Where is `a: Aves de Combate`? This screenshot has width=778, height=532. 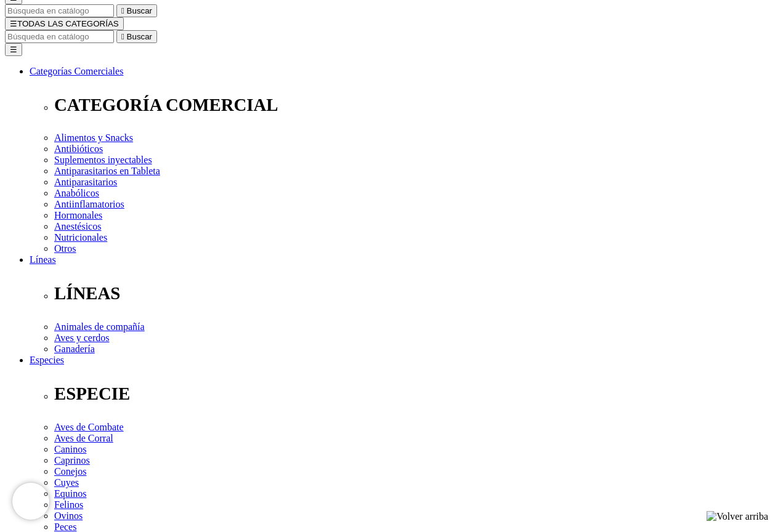 a: Aves de Combate is located at coordinates (89, 427).